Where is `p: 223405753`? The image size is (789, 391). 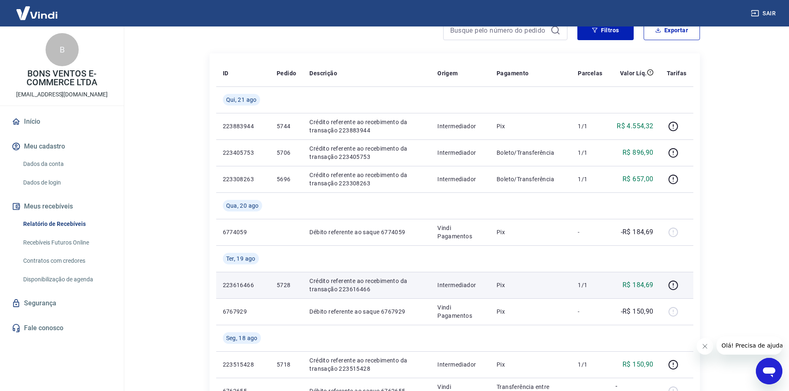 p: 223405753 is located at coordinates (243, 153).